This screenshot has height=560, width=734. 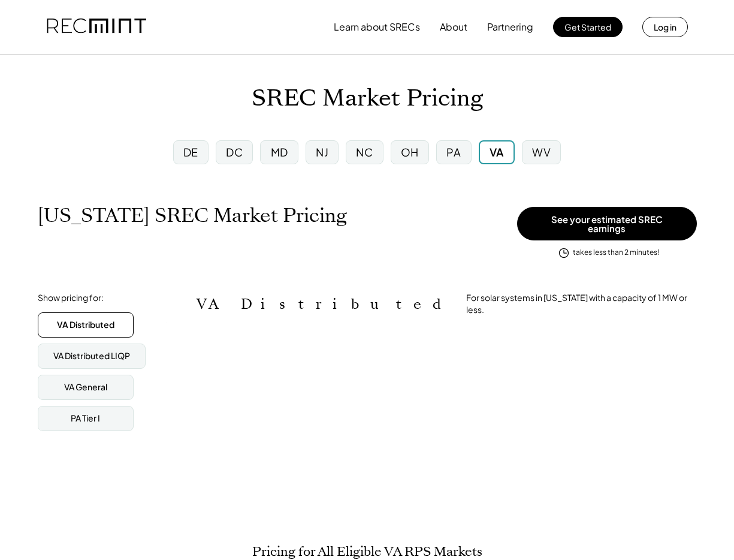 I want to click on button: About, so click(x=454, y=27).